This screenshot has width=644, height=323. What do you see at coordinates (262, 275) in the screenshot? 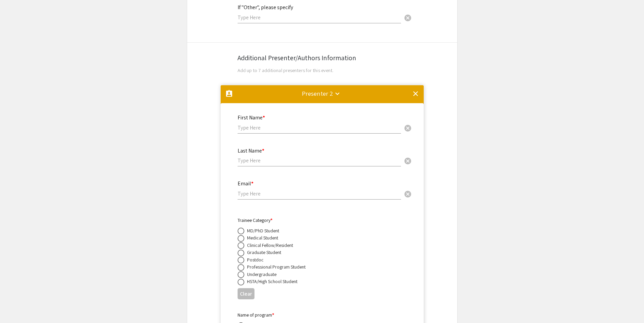
I see `div: Undergraduate` at bounding box center [262, 275].